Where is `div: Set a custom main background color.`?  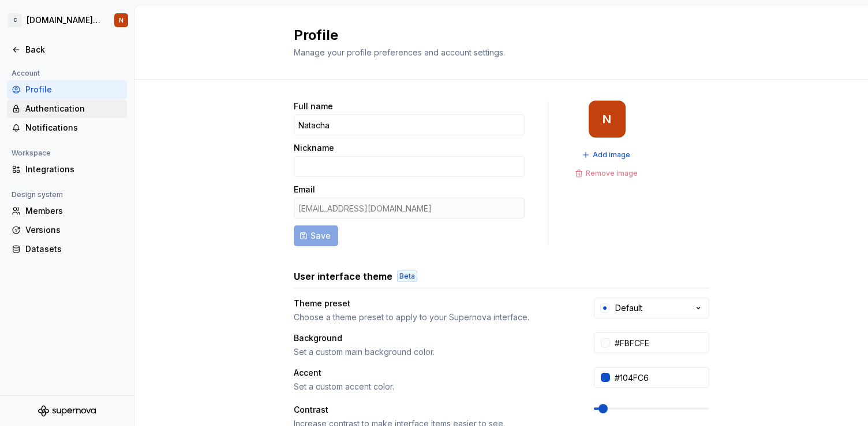
div: Set a custom main background color. is located at coordinates (433, 352).